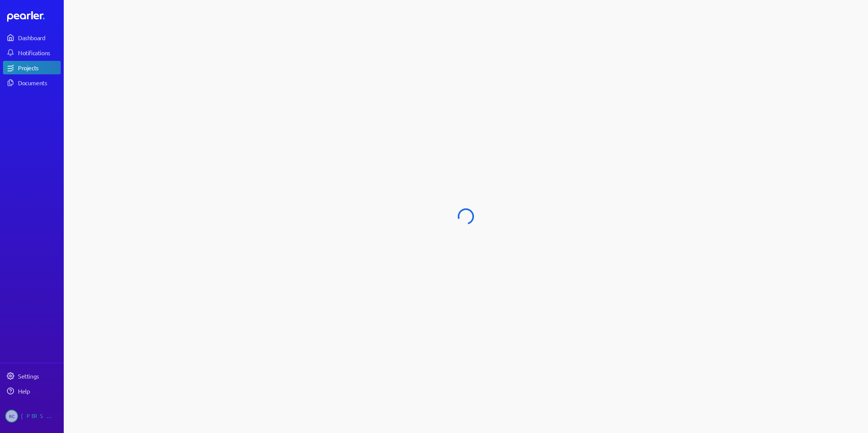  What do you see at coordinates (32, 53) in the screenshot?
I see `a: Notifications` at bounding box center [32, 53].